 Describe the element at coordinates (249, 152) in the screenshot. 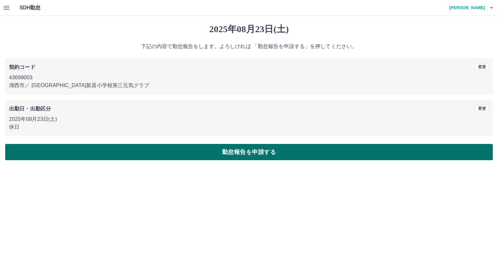

I see `button: 勤怠報告を申請する` at that location.